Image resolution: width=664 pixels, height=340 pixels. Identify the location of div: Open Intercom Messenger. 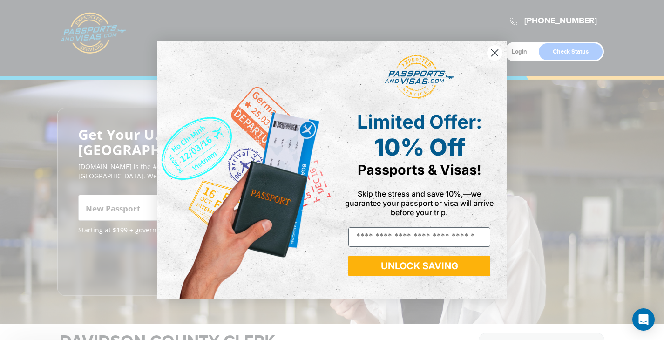
(643, 319).